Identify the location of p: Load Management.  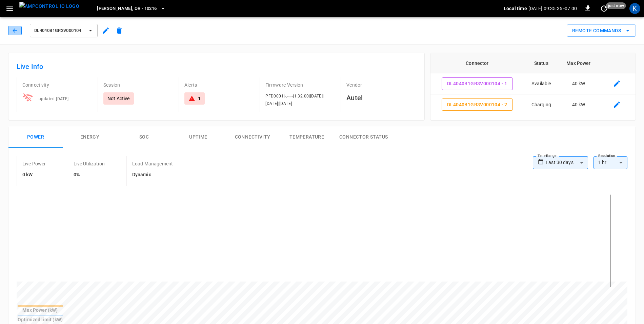
(152, 164).